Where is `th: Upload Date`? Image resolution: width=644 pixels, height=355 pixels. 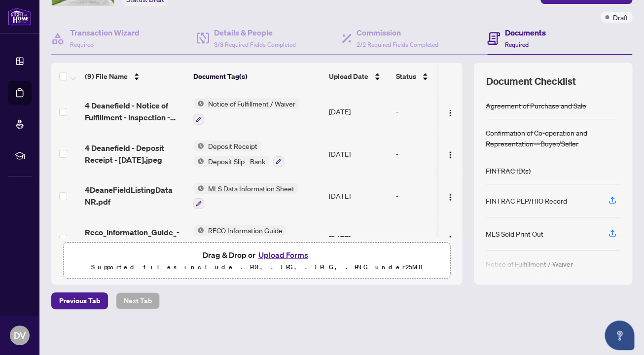 th: Upload Date is located at coordinates (359, 77).